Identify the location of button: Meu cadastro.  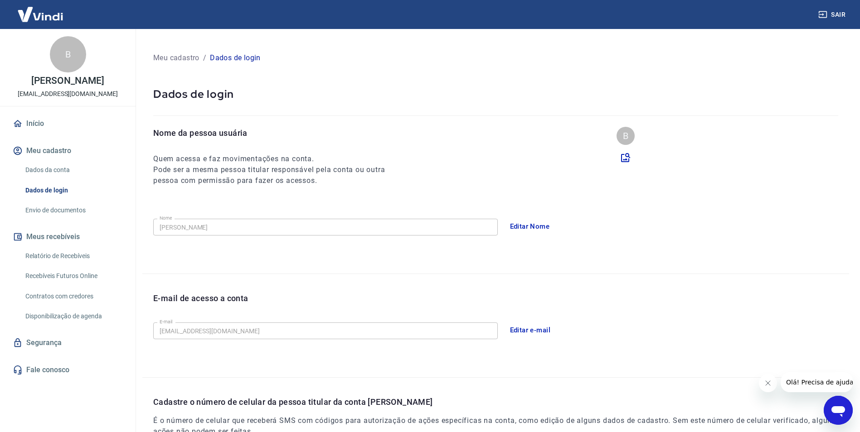
(68, 151).